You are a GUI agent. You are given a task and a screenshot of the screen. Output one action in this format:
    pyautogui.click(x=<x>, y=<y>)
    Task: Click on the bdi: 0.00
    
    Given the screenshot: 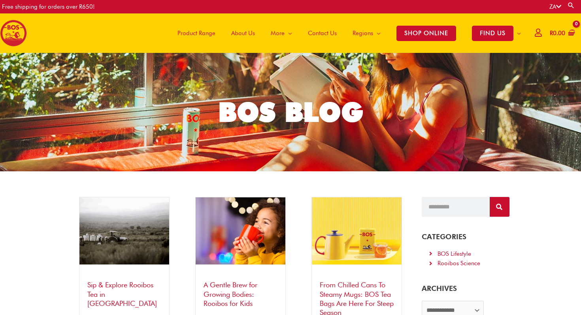 What is the action you would take?
    pyautogui.click(x=557, y=33)
    